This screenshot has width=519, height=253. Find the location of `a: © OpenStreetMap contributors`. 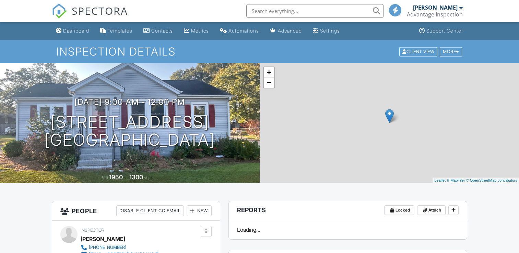

a: © OpenStreetMap contributors is located at coordinates (491, 180).